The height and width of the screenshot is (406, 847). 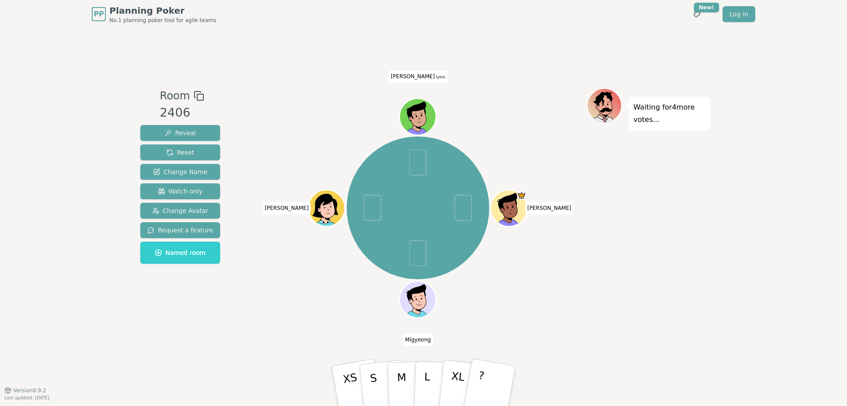 I want to click on span: (you), so click(x=441, y=77).